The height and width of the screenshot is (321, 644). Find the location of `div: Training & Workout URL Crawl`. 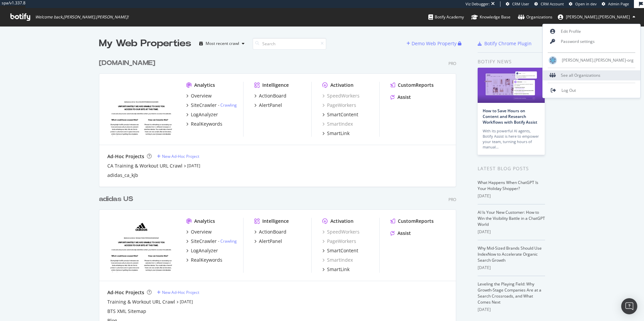

div: Training & Workout URL Crawl is located at coordinates (141, 302).